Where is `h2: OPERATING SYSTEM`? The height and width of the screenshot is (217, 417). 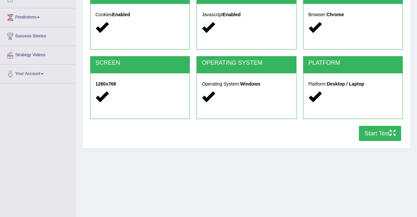
h2: OPERATING SYSTEM is located at coordinates (246, 63).